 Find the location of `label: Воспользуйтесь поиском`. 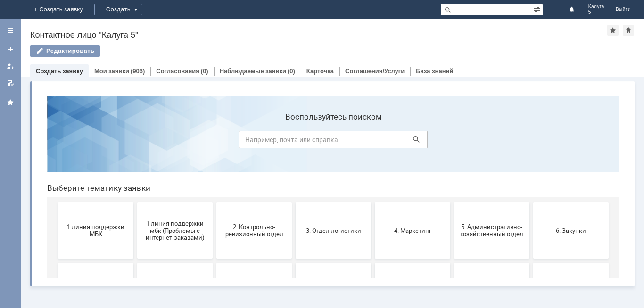

label: Воспользуйтесь поиском is located at coordinates (294, 28).